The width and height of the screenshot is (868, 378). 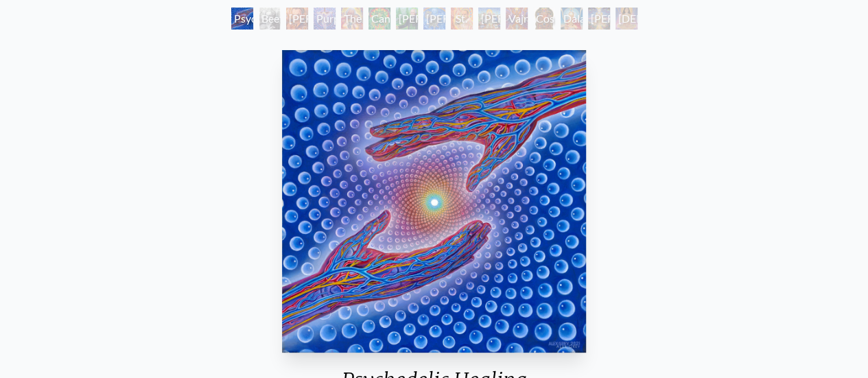 What do you see at coordinates (270, 18) in the screenshot?
I see `div: Beethoven` at bounding box center [270, 18].